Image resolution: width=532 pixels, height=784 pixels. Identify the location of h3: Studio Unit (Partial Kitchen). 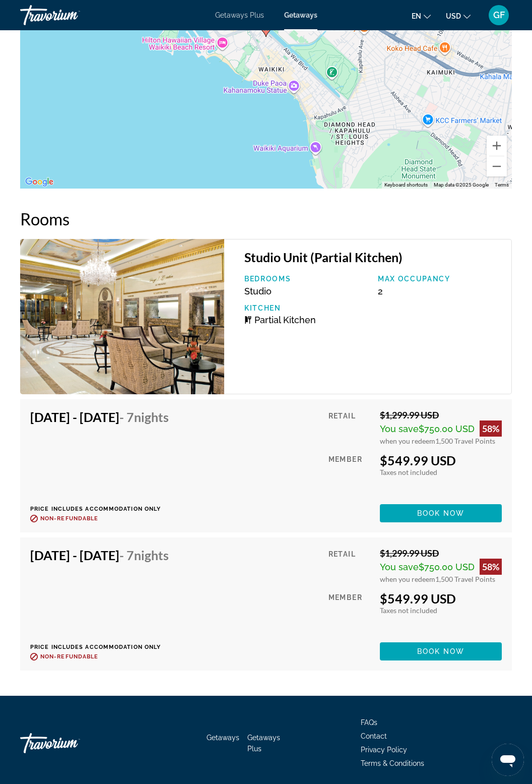
(373, 257).